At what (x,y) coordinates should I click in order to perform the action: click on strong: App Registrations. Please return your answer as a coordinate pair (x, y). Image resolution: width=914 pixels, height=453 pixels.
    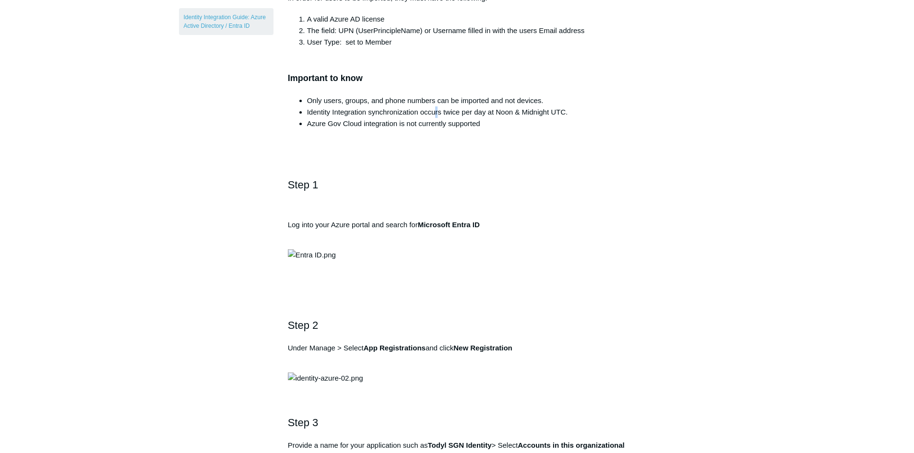
    Looking at the image, I should click on (394, 348).